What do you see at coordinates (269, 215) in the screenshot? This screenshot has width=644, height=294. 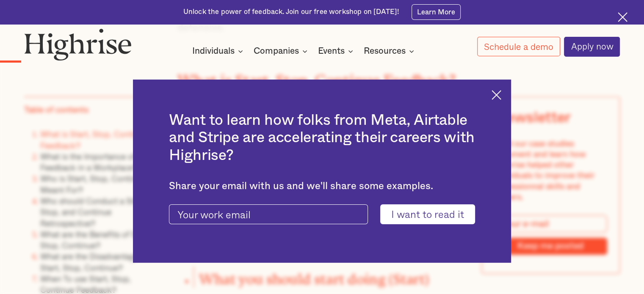 I see `input: Your work email` at bounding box center [269, 215].